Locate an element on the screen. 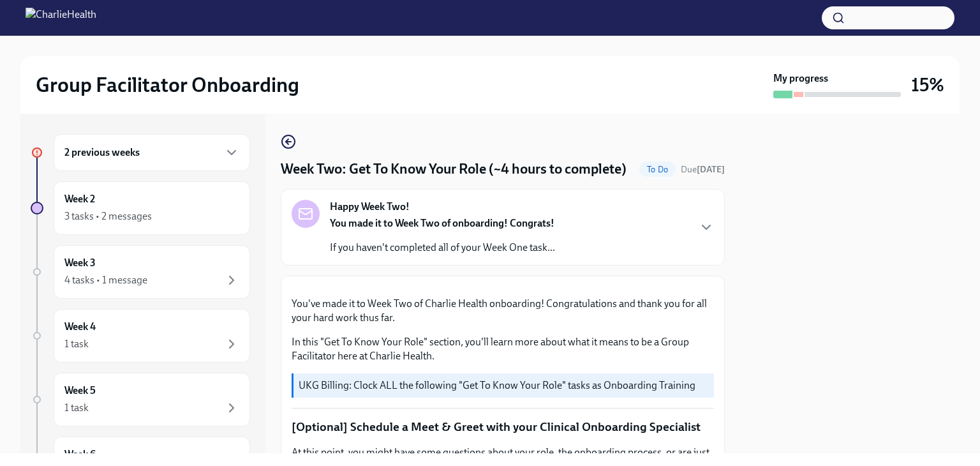 This screenshot has height=466, width=980. div: 2 previous weeks is located at coordinates (152, 153).